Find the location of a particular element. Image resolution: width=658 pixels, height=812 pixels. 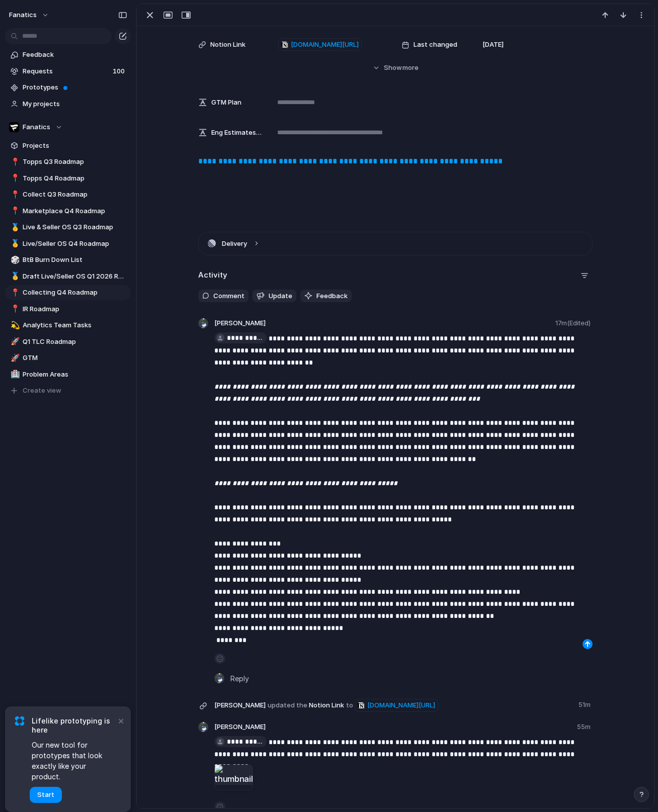

a: 📍Topps Q4 Roadmap is located at coordinates (68, 179).